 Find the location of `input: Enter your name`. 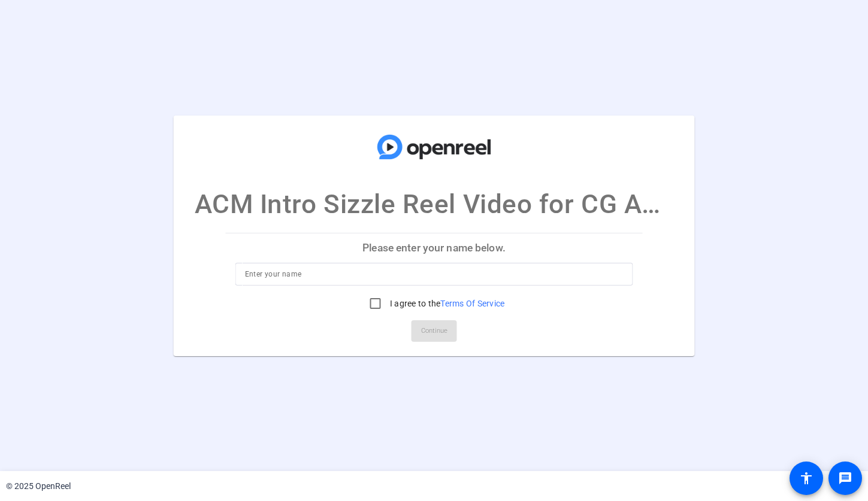

input: Enter your name is located at coordinates (434, 274).